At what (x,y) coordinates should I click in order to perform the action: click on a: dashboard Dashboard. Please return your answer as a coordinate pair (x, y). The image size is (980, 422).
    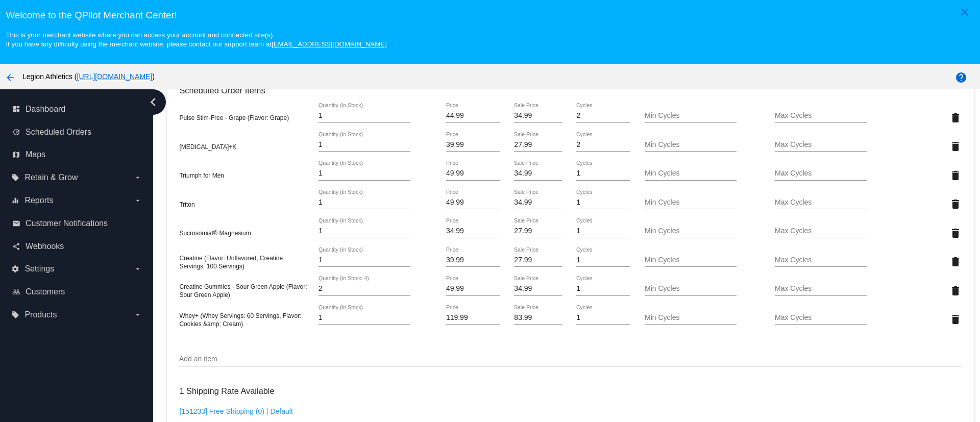
    Looking at the image, I should click on (77, 110).